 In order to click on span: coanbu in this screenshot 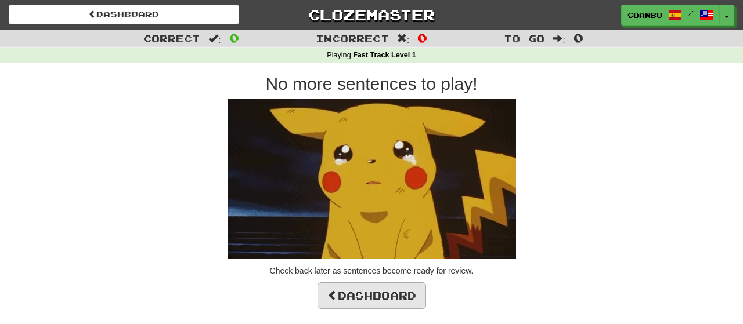, I will do `click(645, 15)`.